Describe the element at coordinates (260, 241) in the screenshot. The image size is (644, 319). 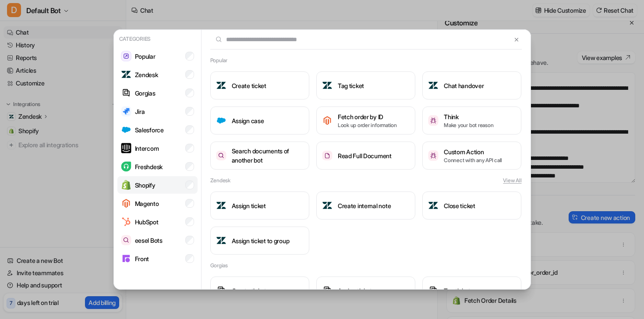
I see `button: Assign ticket to groupAssign ticket to group` at that location.